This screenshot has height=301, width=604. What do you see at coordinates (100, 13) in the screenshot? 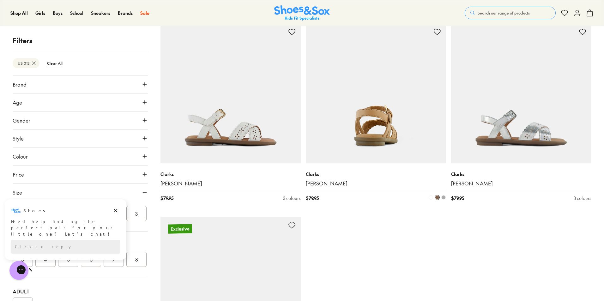
I see `a: Sneakers` at bounding box center [100, 13].